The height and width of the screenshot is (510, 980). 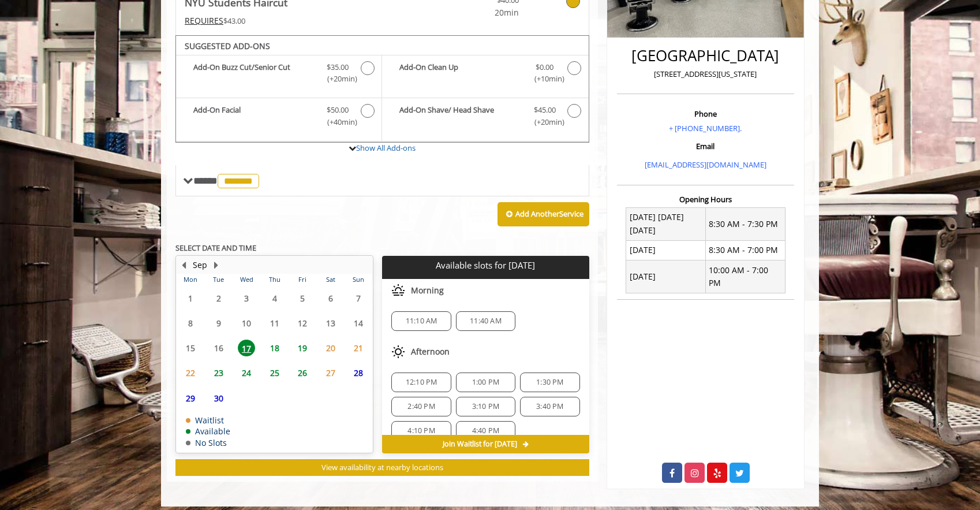 I want to click on td: Select day30, so click(x=218, y=398).